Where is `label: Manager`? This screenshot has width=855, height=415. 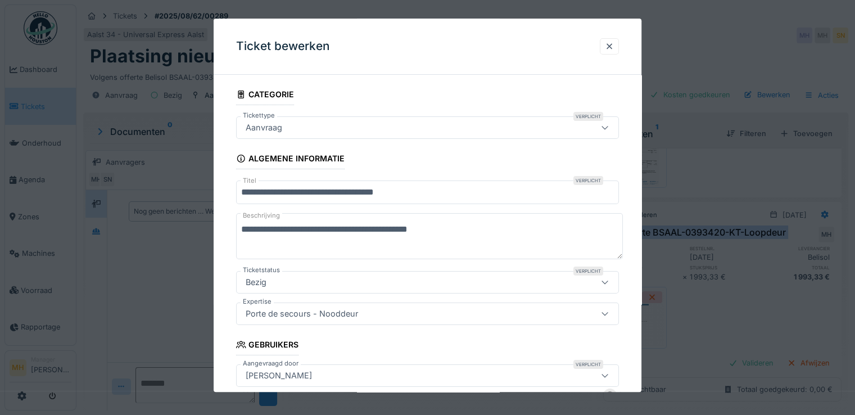
label: Manager is located at coordinates (256, 395).